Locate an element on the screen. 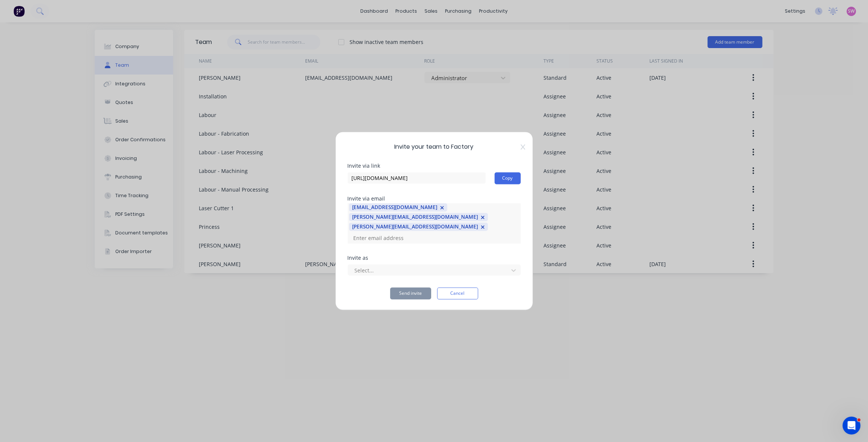 The height and width of the screenshot is (442, 868). div: Invite via email is located at coordinates (434, 199).